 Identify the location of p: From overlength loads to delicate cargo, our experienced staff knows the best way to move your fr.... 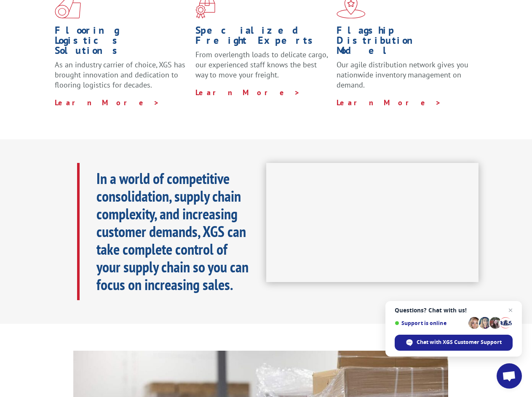
(262, 68).